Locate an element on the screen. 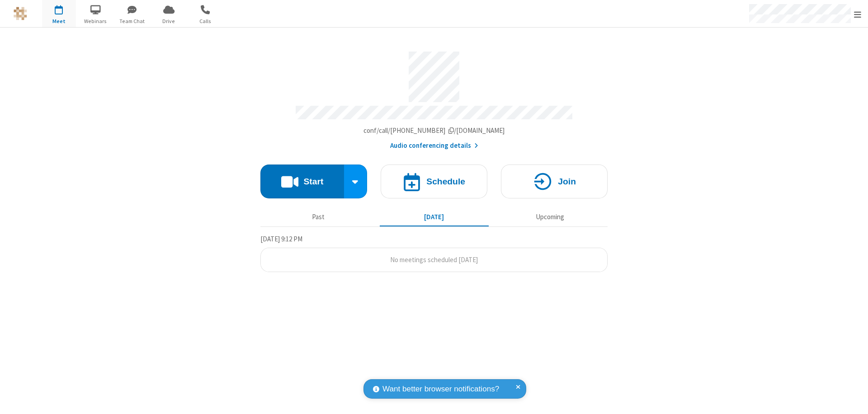  button: Schedule is located at coordinates (434, 181).